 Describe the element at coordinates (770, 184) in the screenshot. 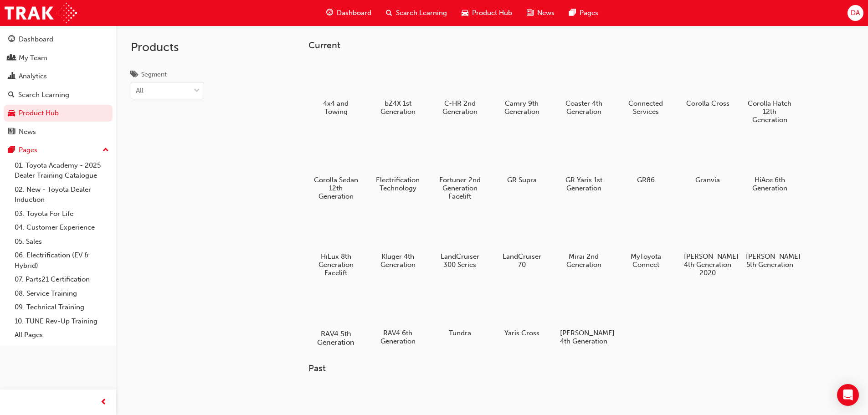

I see `h5: HiAce 6th Generation` at that location.